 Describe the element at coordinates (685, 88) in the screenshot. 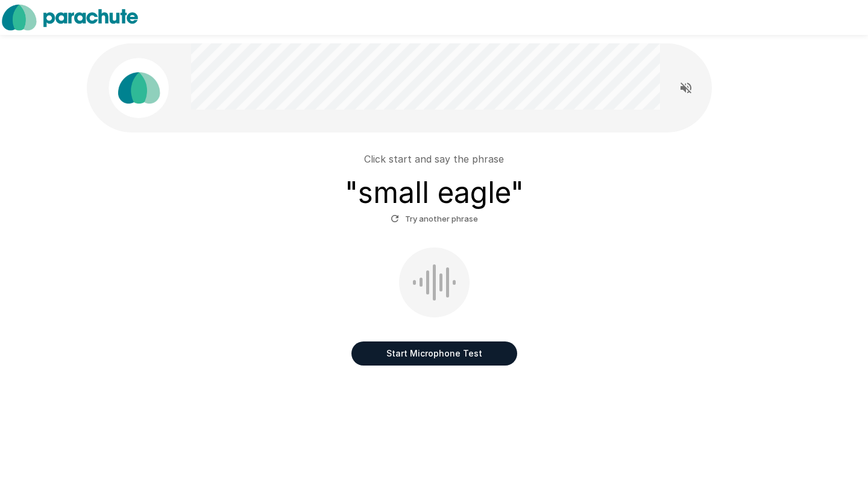

I see `button: Read questions aloud` at that location.